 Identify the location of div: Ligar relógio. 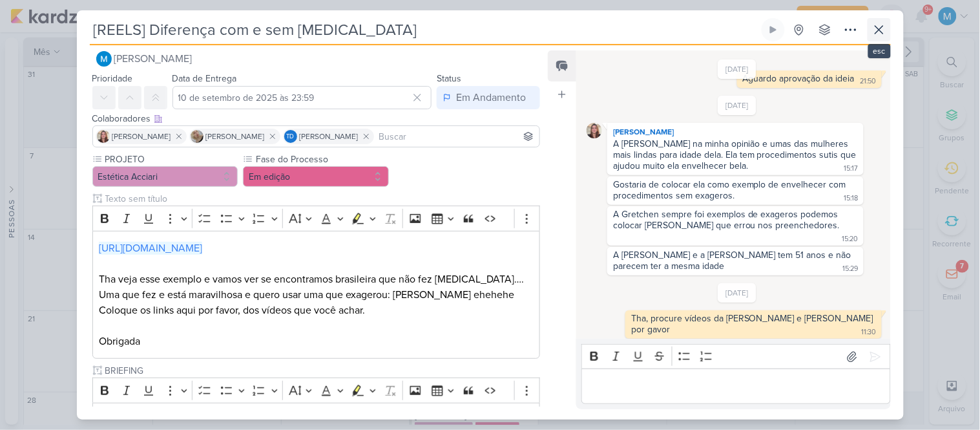
(773, 30).